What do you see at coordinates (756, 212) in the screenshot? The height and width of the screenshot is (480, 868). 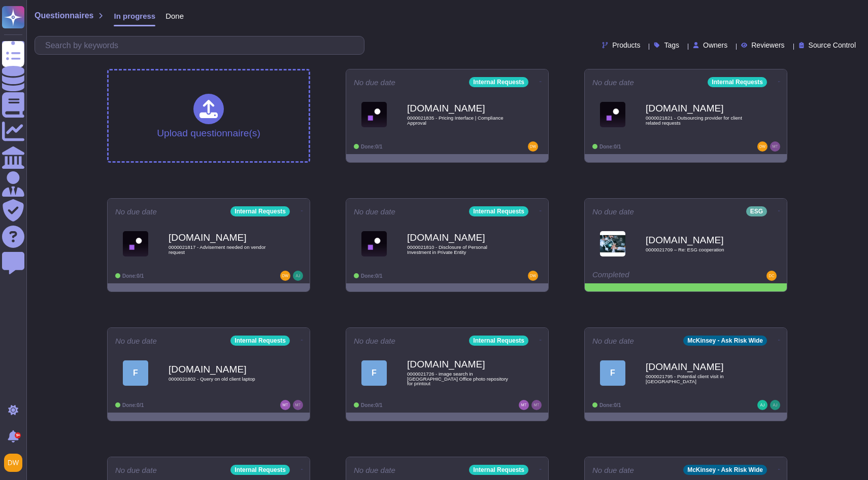 I see `div: ESG` at bounding box center [756, 212].